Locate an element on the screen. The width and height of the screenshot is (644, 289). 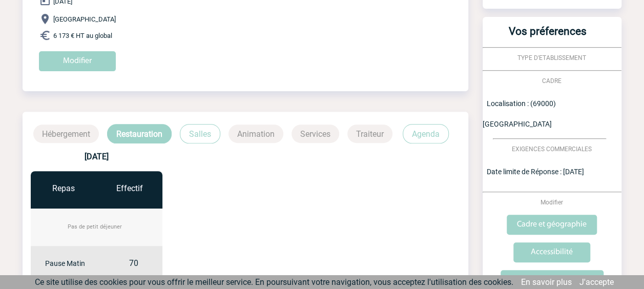
p: Services is located at coordinates (315, 134).